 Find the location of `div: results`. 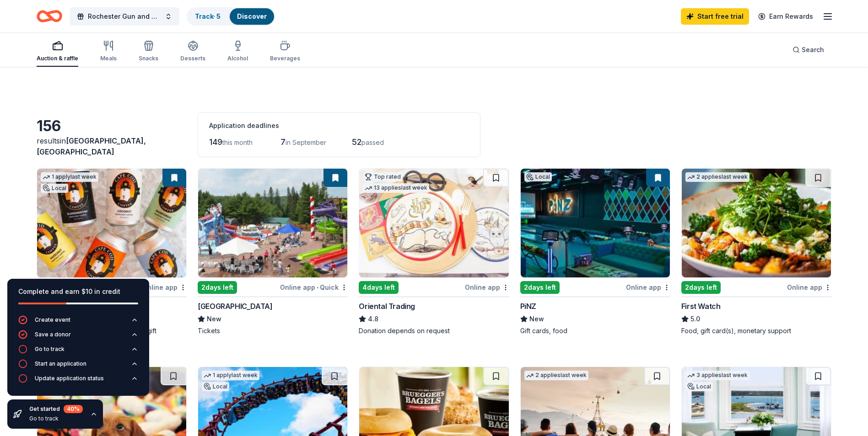

div: results is located at coordinates (112, 146).